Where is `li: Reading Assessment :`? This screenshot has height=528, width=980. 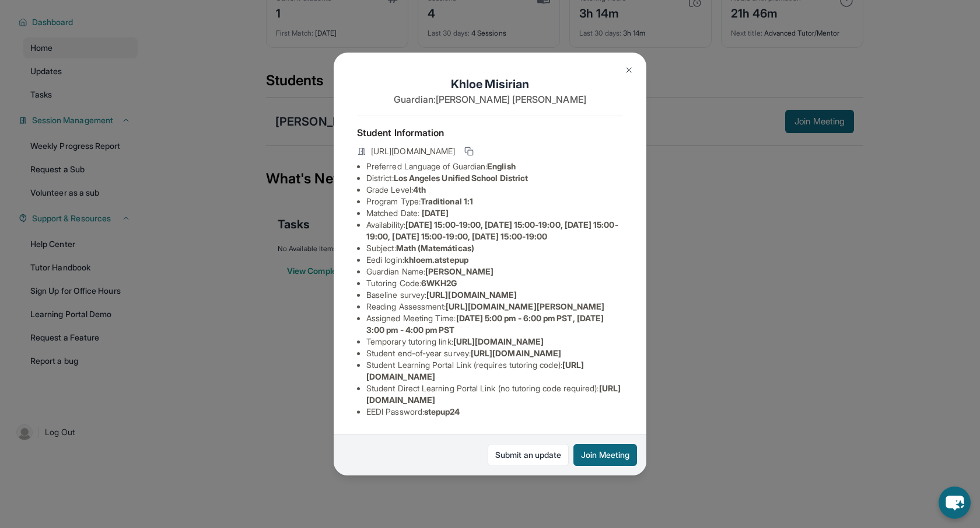 li: Reading Assessment : is located at coordinates (495, 307).